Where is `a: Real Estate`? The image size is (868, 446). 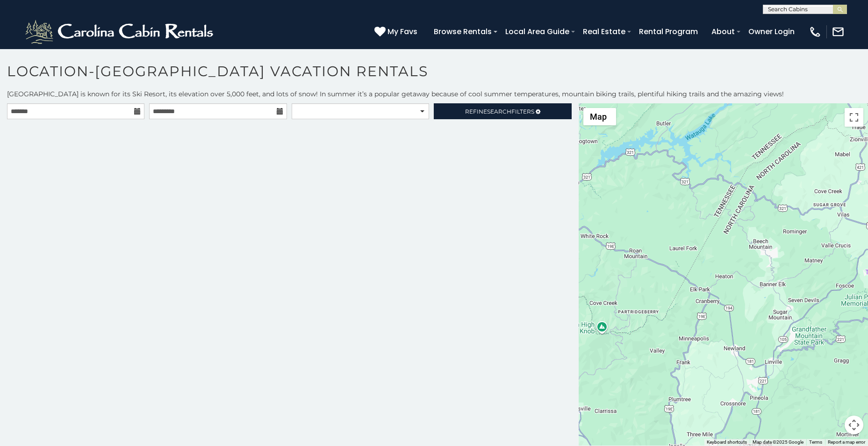 a: Real Estate is located at coordinates (604, 31).